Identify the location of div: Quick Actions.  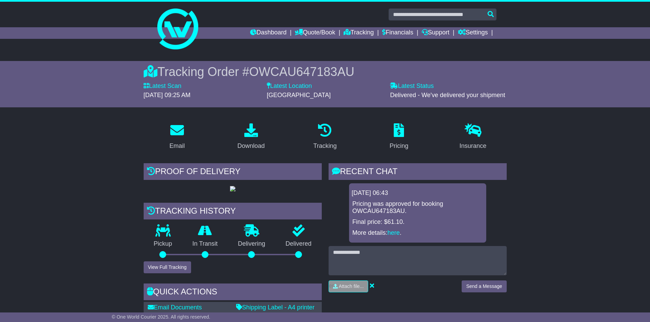
(233, 293).